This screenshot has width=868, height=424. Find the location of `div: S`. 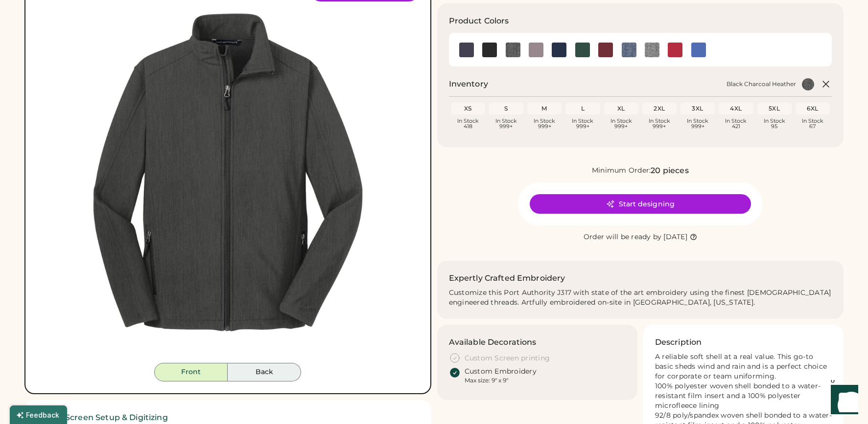

div: S is located at coordinates (506, 108).